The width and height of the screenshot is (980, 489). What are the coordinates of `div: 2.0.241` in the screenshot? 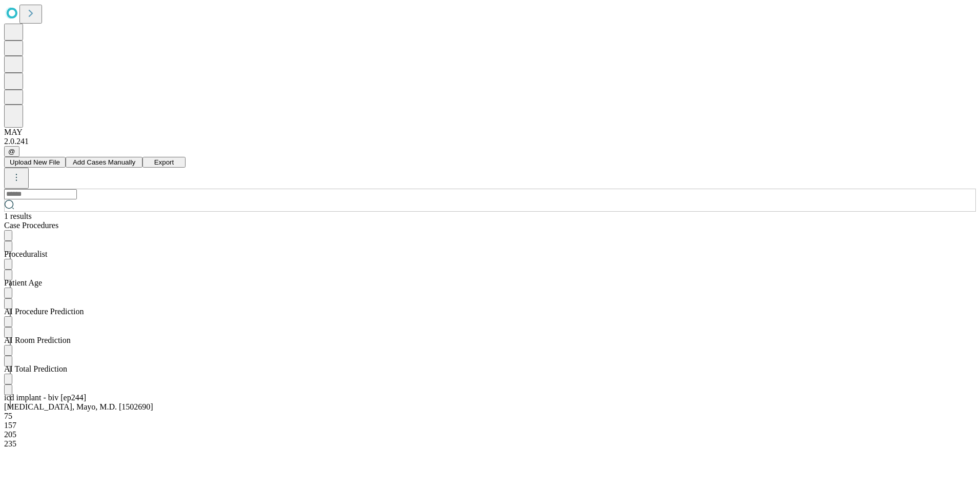 It's located at (490, 141).